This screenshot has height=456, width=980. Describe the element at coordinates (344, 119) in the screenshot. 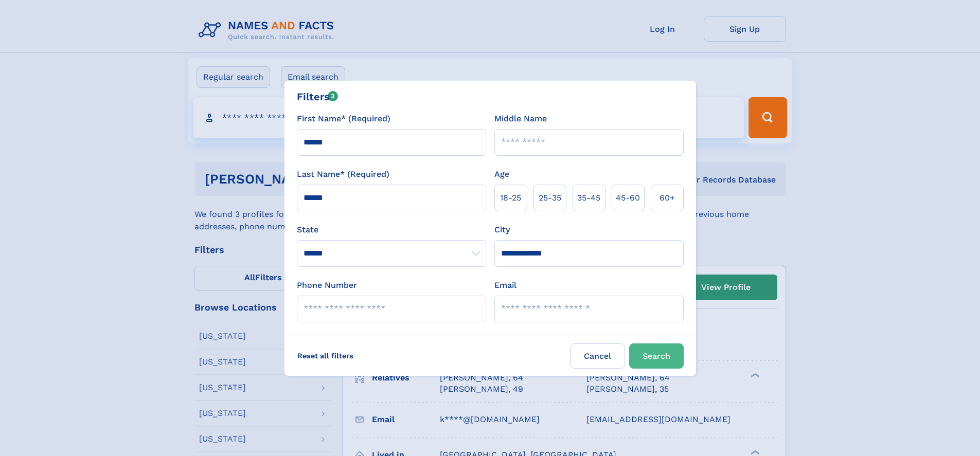

I see `label: First Name* (Required)` at that location.